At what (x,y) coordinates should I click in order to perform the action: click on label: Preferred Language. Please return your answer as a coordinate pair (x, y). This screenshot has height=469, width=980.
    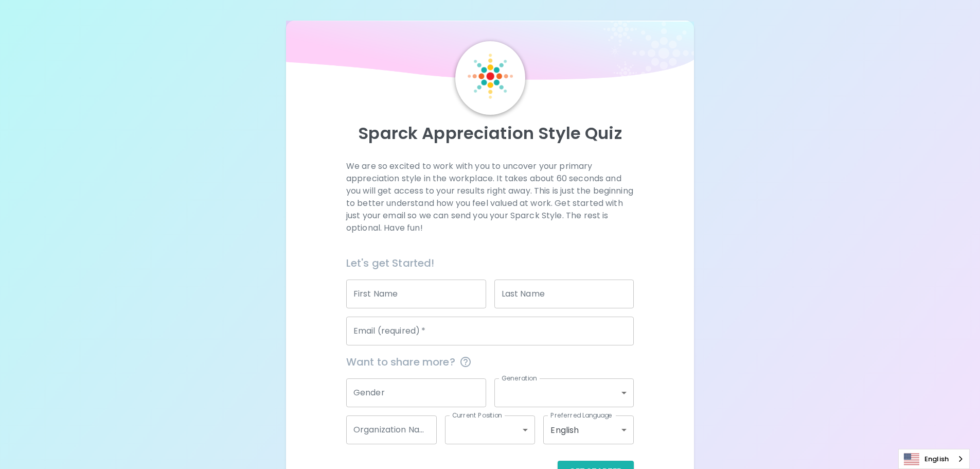
    Looking at the image, I should click on (581, 415).